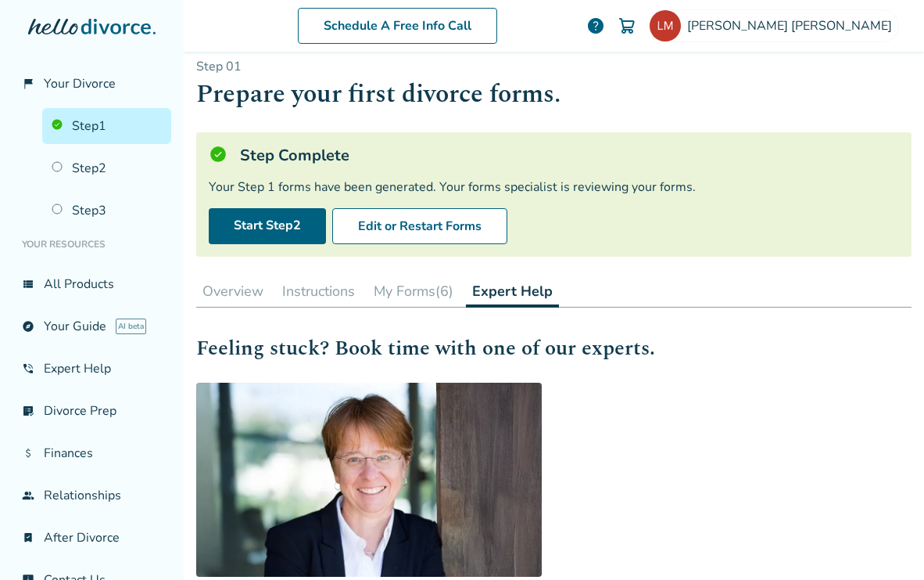 This screenshot has width=924, height=580. Describe the element at coordinates (29, 537) in the screenshot. I see `span: bookmark_check` at that location.